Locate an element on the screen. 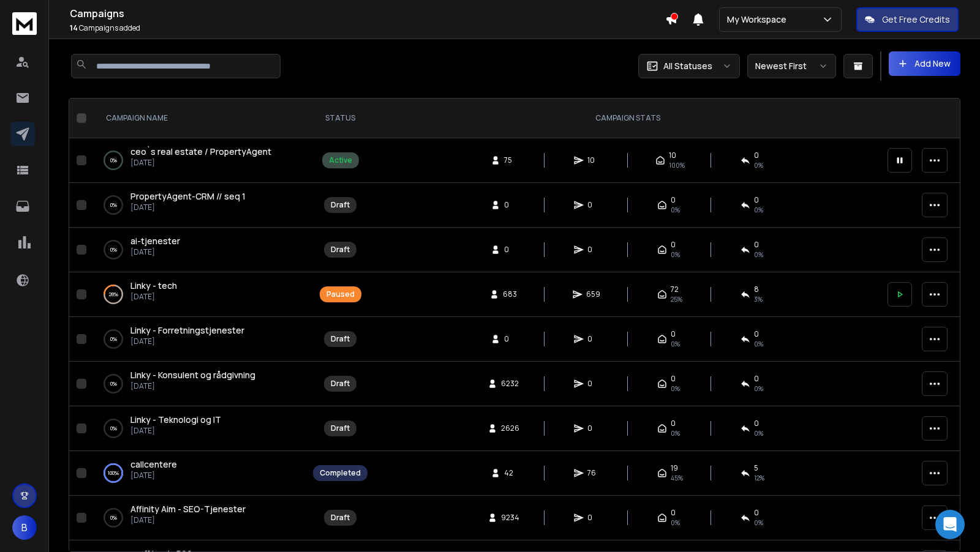 The width and height of the screenshot is (980, 552). span: 25 % is located at coordinates (676, 299).